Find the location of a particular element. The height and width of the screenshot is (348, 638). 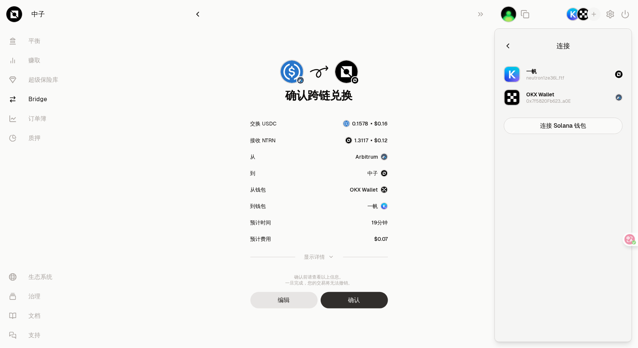

font: 连接 Solana 钱包 is located at coordinates (563, 126).